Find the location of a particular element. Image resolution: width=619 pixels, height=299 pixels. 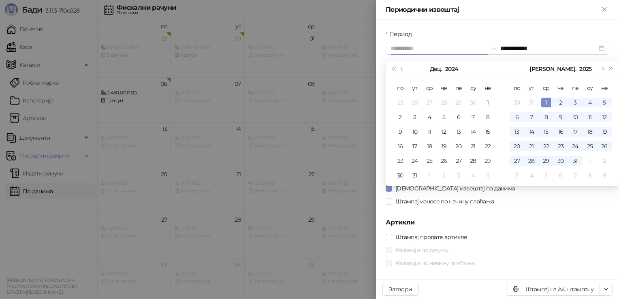

button: Следећи месец (PageDown) is located at coordinates (602, 69).